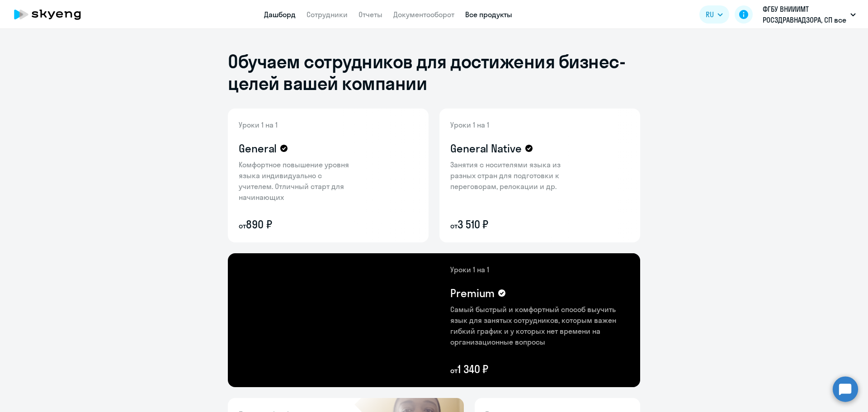 Image resolution: width=868 pixels, height=412 pixels. What do you see at coordinates (280, 14) in the screenshot?
I see `a: Дашборд` at bounding box center [280, 14].